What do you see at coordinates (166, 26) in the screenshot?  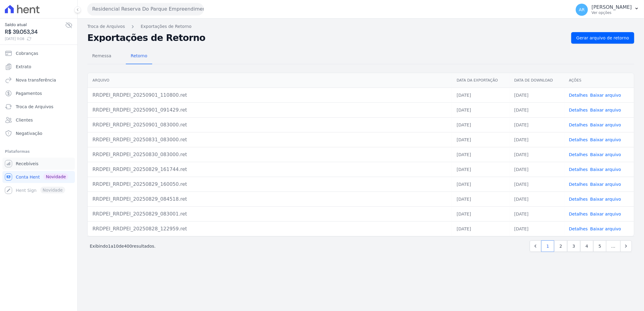 I see `a: Exportações de Retorno` at bounding box center [166, 26].